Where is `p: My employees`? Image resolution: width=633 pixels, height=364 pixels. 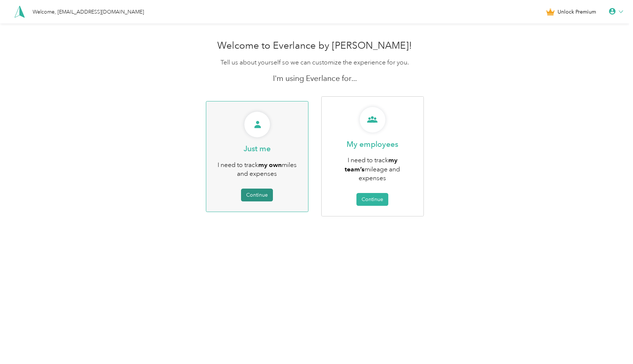
p: My employees is located at coordinates (372, 144).